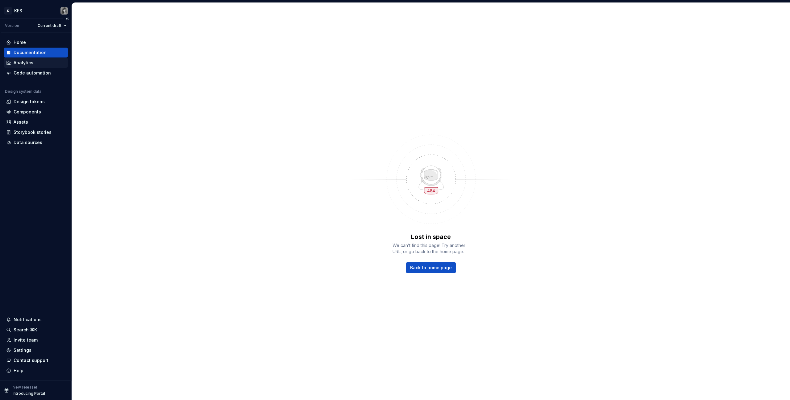 The height and width of the screenshot is (400, 790). Describe the element at coordinates (21, 122) in the screenshot. I see `div: Assets` at that location.